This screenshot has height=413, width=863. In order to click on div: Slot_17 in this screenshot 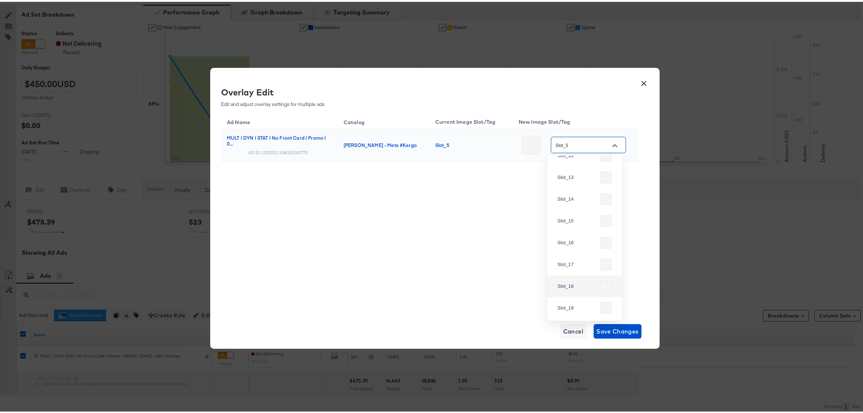, I will do `click(577, 262)`.